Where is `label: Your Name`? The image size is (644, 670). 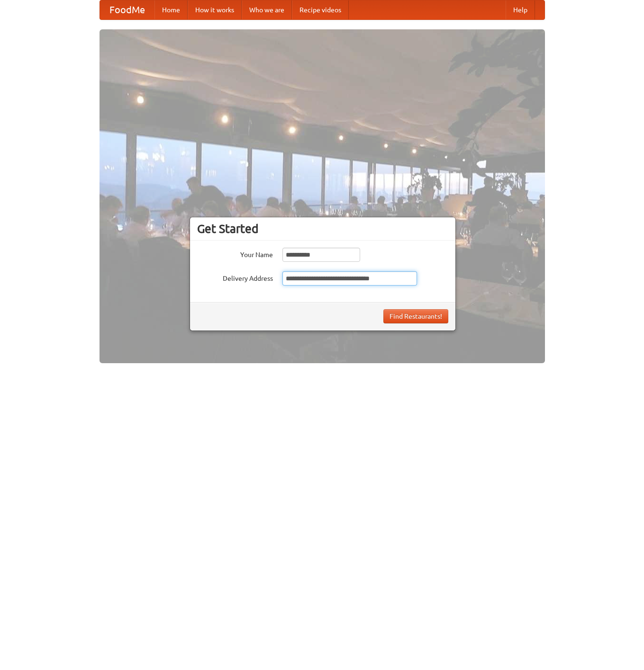 label: Your Name is located at coordinates (235, 254).